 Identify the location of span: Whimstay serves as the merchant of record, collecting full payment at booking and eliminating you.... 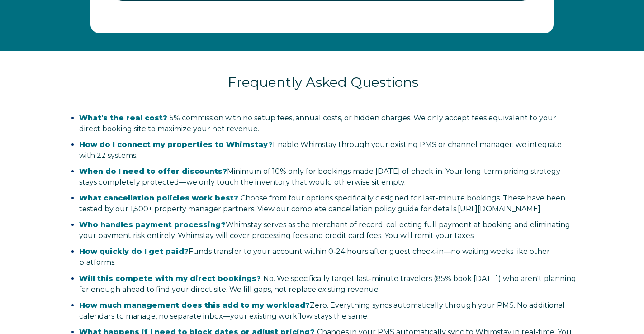
(325, 230).